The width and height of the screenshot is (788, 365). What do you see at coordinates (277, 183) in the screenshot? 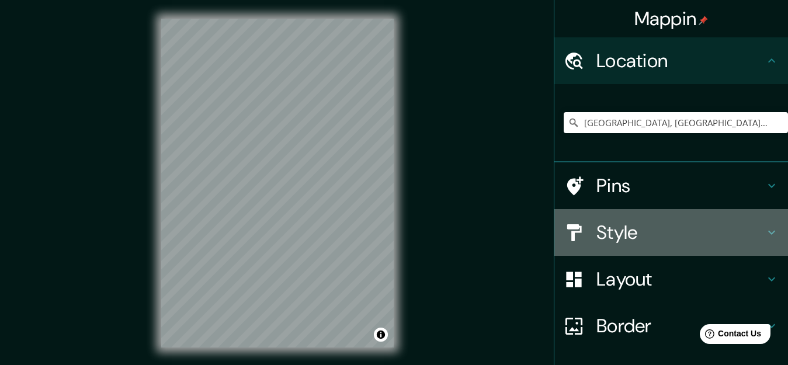
I see `canvas: Map` at bounding box center [277, 183].